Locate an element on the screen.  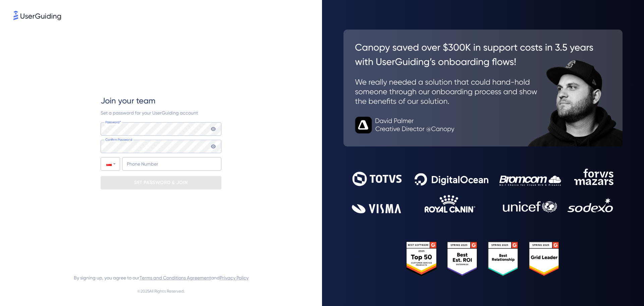
span: Join your team is located at coordinates (128, 101).